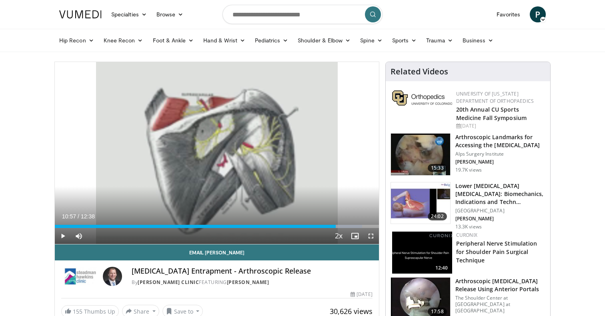  I want to click on button: Fullscreen, so click(371, 236).